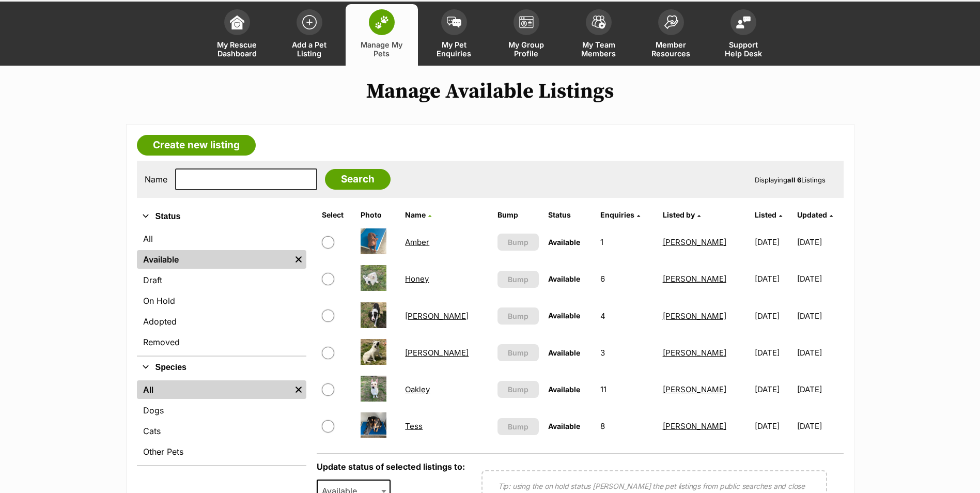 This screenshot has width=980, height=493. What do you see at coordinates (222, 342) in the screenshot?
I see `a: Removed` at bounding box center [222, 342].